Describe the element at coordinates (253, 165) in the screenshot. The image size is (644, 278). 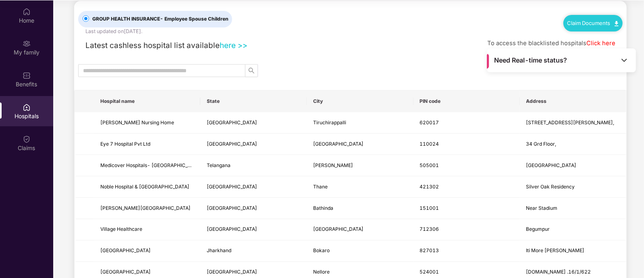
I see `td: Telangana` at that location.